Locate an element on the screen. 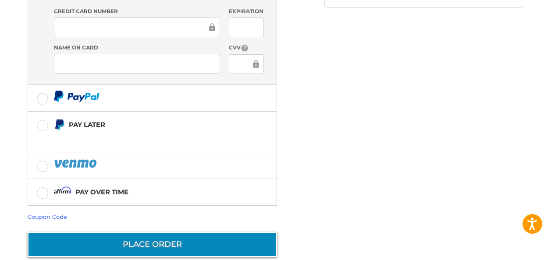  div: Pay Later is located at coordinates (153, 125).